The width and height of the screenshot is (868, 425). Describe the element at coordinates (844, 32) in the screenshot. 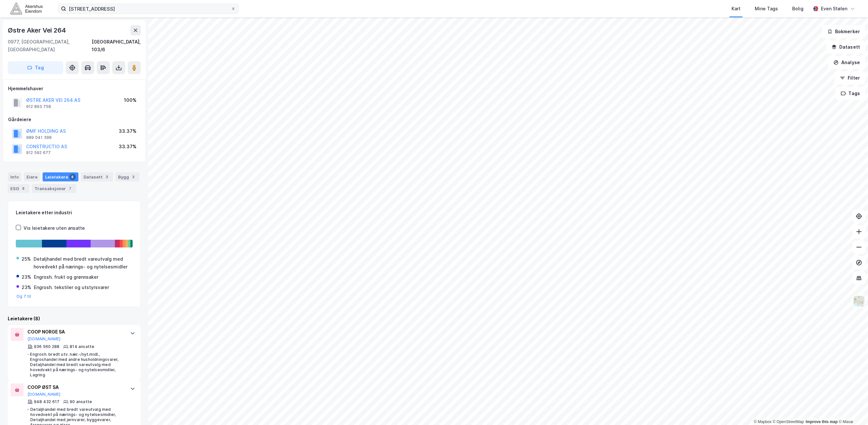

I see `button: Bokmerker` at that location.